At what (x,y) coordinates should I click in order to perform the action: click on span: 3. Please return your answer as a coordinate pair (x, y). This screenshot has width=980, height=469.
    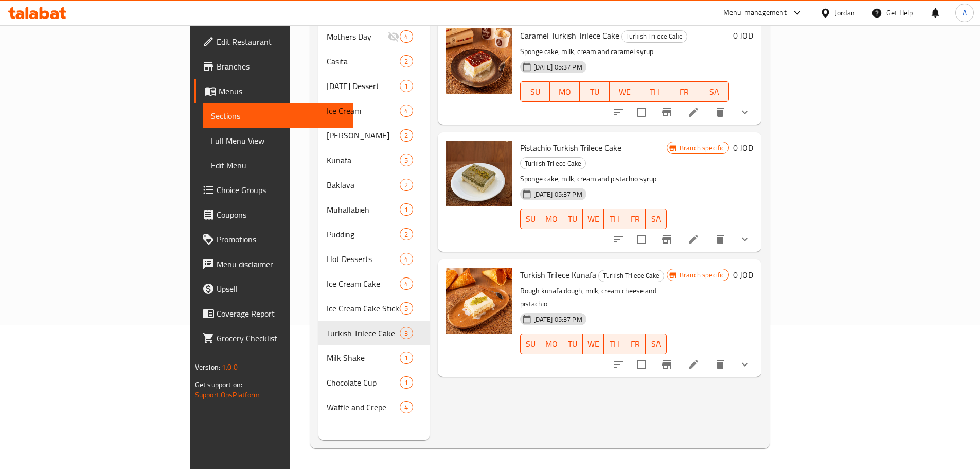
    Looking at the image, I should click on (406, 333).